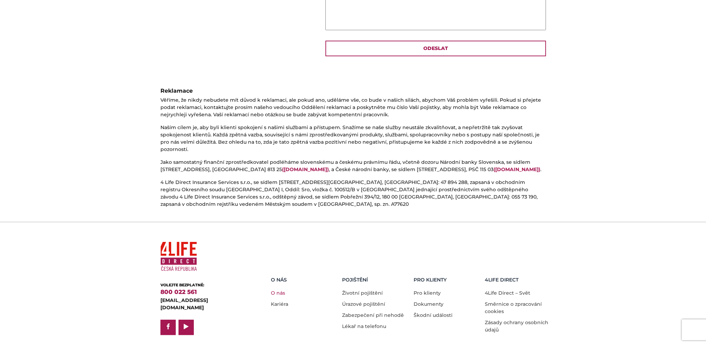 This screenshot has width=706, height=345. What do you see at coordinates (353, 91) in the screenshot?
I see `div: Reklamace` at bounding box center [353, 91].